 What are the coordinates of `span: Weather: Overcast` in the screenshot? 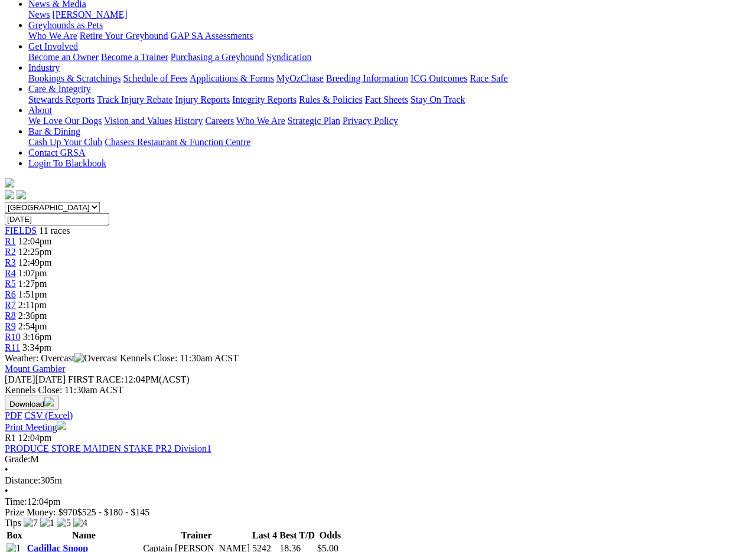 It's located at (62, 358).